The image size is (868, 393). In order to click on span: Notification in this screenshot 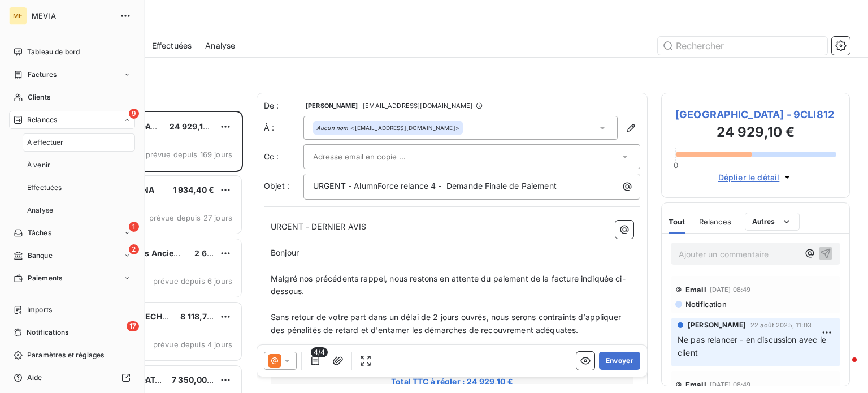, I will do `click(705, 304)`.